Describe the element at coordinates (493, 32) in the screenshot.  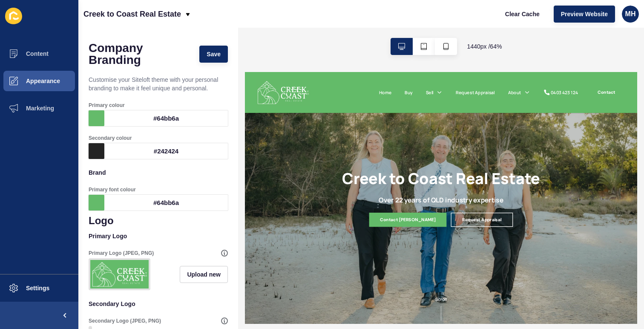
I see `a: 0403 423 124` at that location.